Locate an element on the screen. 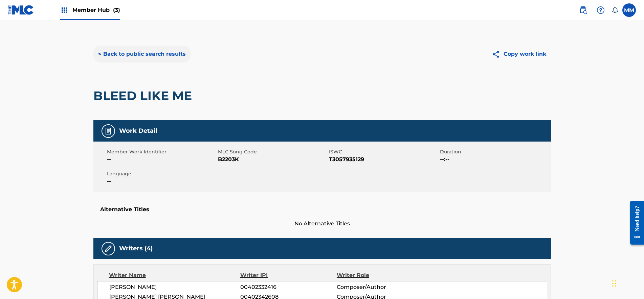 The height and width of the screenshot is (299, 644). span: Language is located at coordinates (161, 174).